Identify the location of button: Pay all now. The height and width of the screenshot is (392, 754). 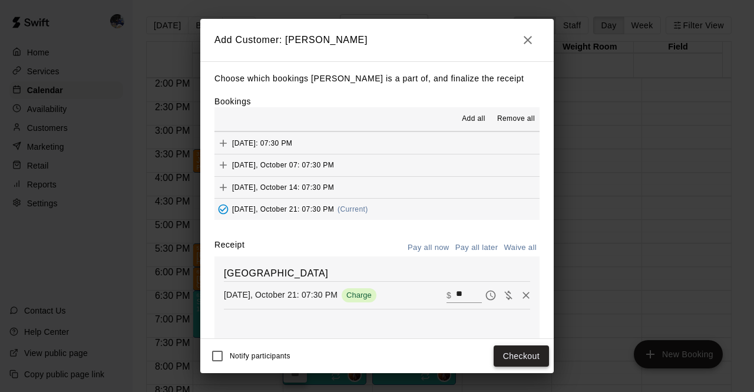
(428, 247).